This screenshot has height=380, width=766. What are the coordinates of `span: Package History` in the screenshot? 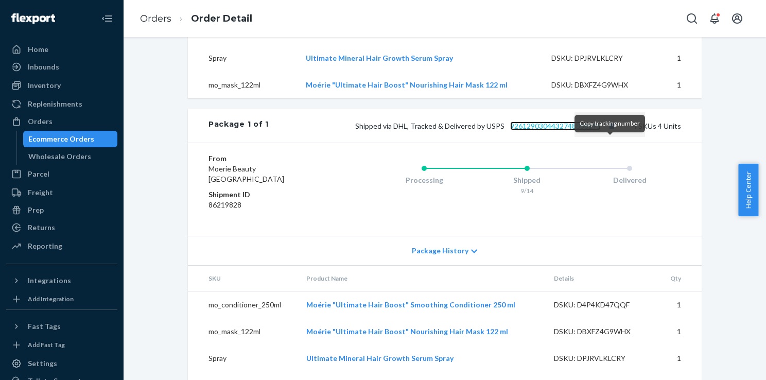 It's located at (440, 251).